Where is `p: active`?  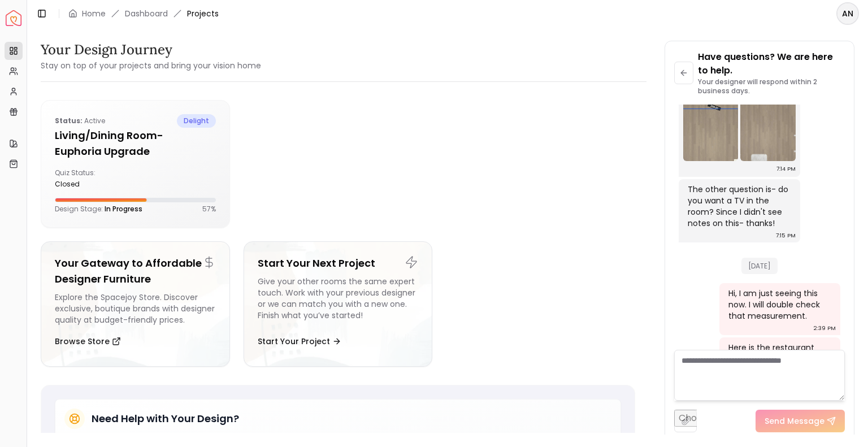
p: active is located at coordinates (79, 121).